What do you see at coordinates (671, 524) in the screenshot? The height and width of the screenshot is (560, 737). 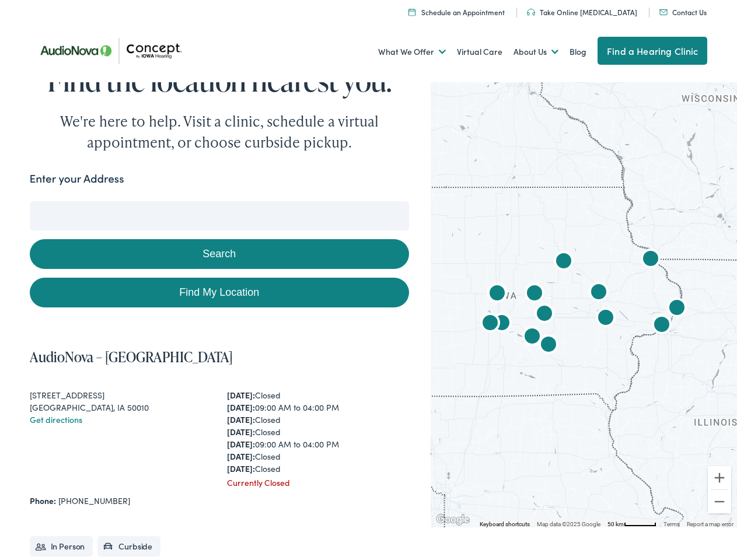 I see `a: Terms (opens in new tab)` at bounding box center [671, 524].